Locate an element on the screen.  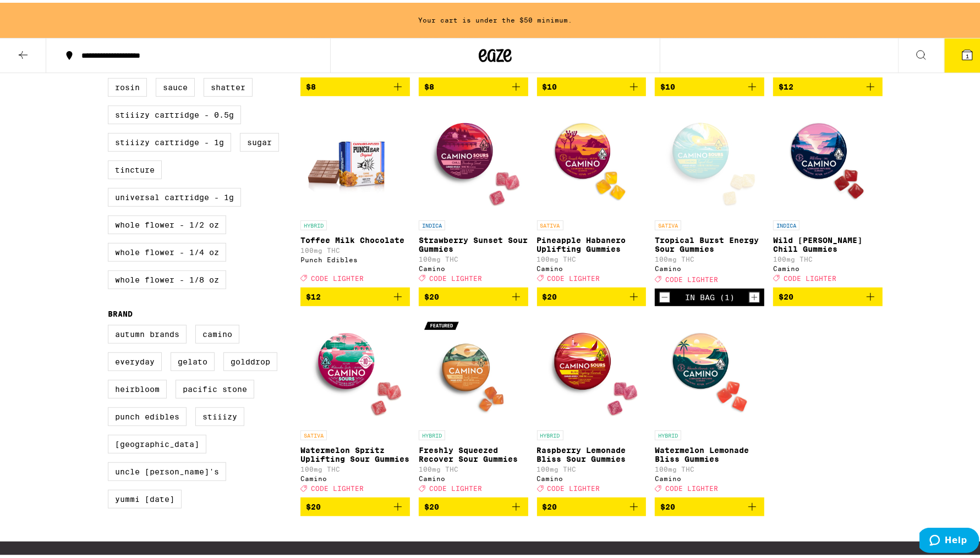
label: STIIIZY Cartridge - 1g is located at coordinates (169, 139).